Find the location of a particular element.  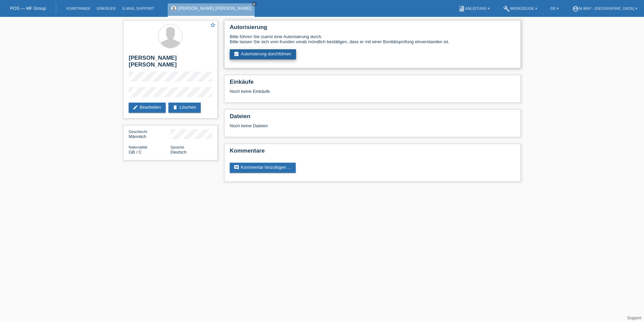

div: Noch keine Dateien is located at coordinates (333, 126).